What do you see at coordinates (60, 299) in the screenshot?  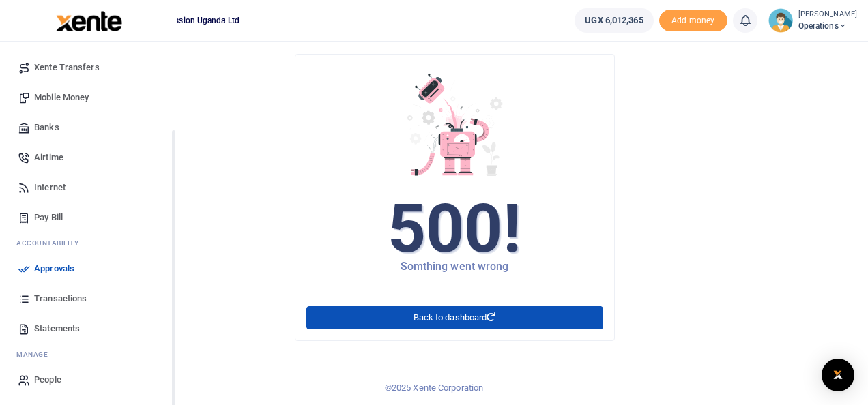 I see `span: Transactions` at bounding box center [60, 299].